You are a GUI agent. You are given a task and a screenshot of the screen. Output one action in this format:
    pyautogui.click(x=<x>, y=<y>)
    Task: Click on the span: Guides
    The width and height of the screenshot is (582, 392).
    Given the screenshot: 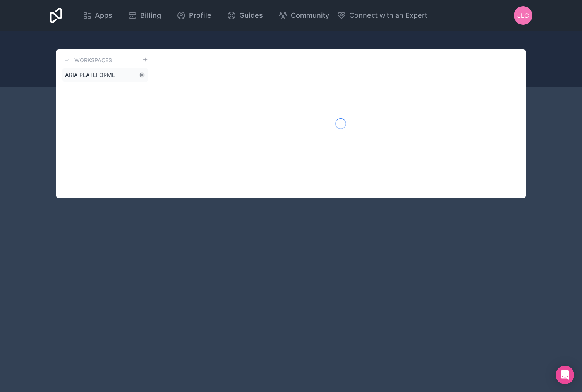 What is the action you would take?
    pyautogui.click(x=251, y=15)
    